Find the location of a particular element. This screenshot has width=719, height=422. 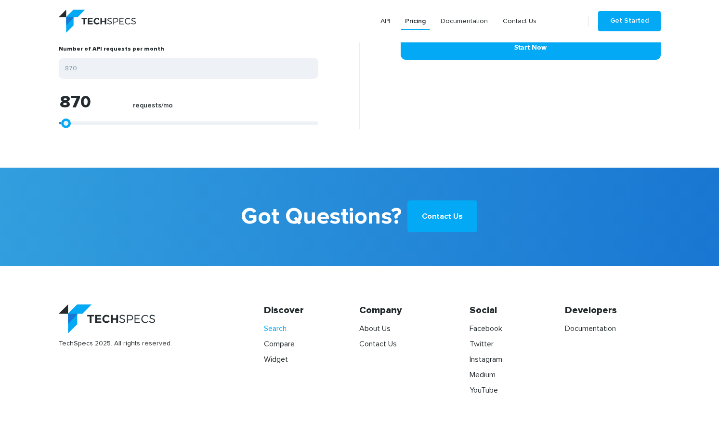

label: Number of API requests per month is located at coordinates (111, 52).